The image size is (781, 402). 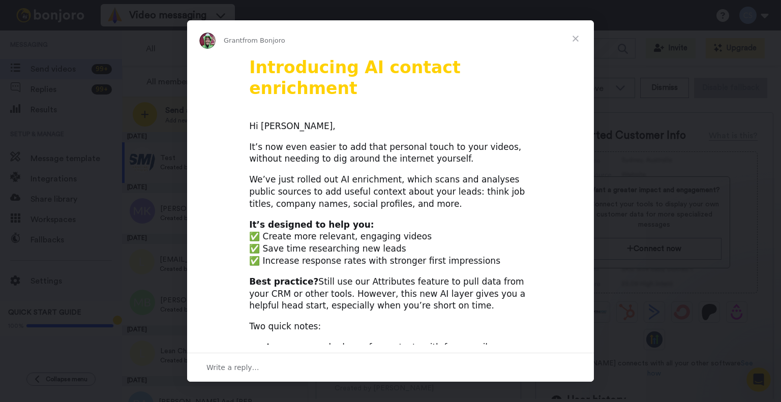 I want to click on div: Two quick notes:, so click(x=390, y=327).